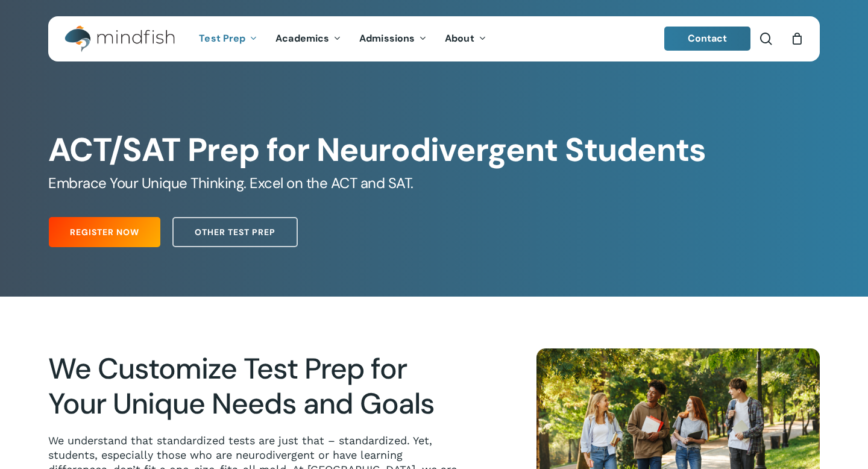 The width and height of the screenshot is (868, 469). What do you see at coordinates (465, 39) in the screenshot?
I see `a: About` at bounding box center [465, 39].